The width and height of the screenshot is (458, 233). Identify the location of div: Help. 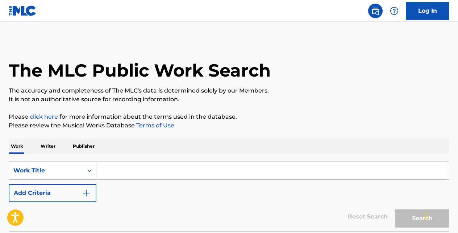
(394, 11).